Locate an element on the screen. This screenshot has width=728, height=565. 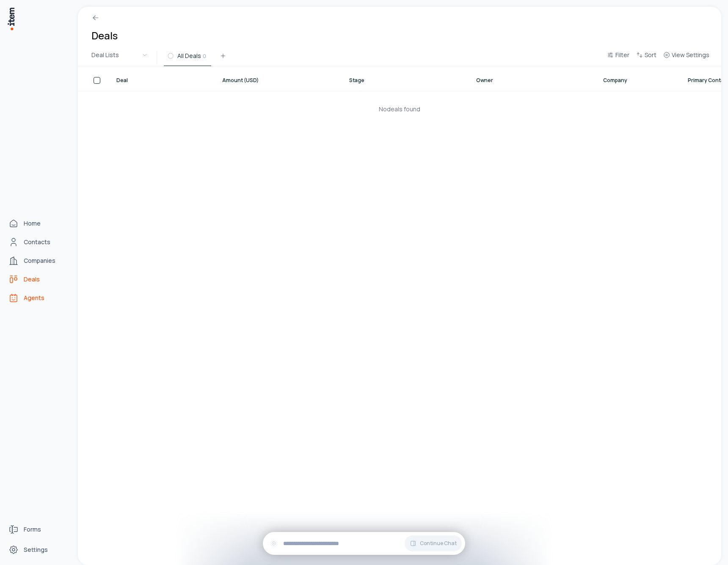
span: Contacts is located at coordinates (37, 242).